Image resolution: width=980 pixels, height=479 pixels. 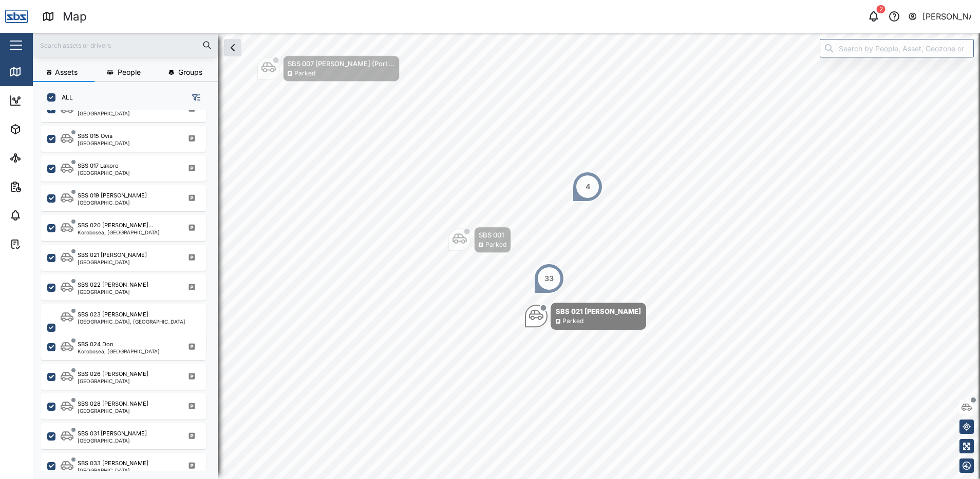 I want to click on div: grid, so click(x=129, y=290).